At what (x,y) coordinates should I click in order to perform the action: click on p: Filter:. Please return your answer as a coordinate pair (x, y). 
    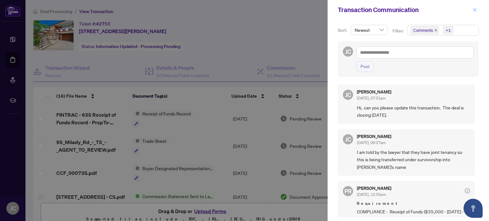
    Looking at the image, I should click on (399, 31).